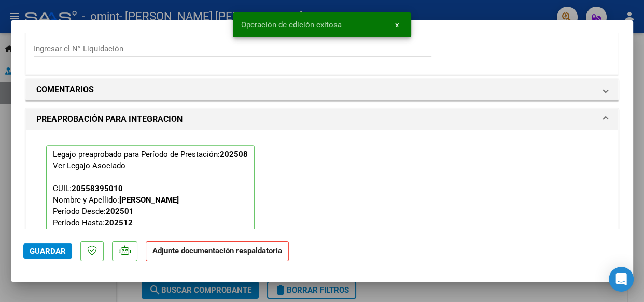  What do you see at coordinates (322, 90) in the screenshot?
I see `mat-expansion-panel-header: COMENTARIOS` at bounding box center [322, 90].